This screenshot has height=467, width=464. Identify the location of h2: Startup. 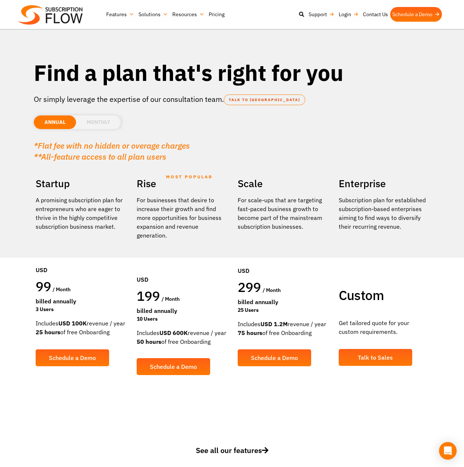
(81, 183).